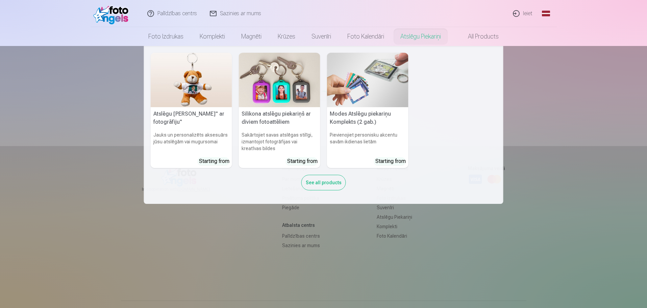  I want to click on h6: Pievienojiet personisku akcentu savām ikdienas lietām, so click(368, 142).